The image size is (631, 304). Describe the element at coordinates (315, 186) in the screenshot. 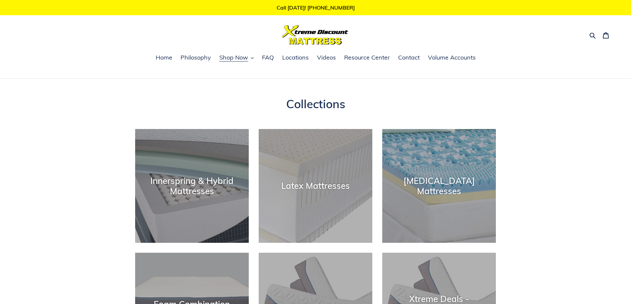

I see `a: Latex Mattresses` at that location.